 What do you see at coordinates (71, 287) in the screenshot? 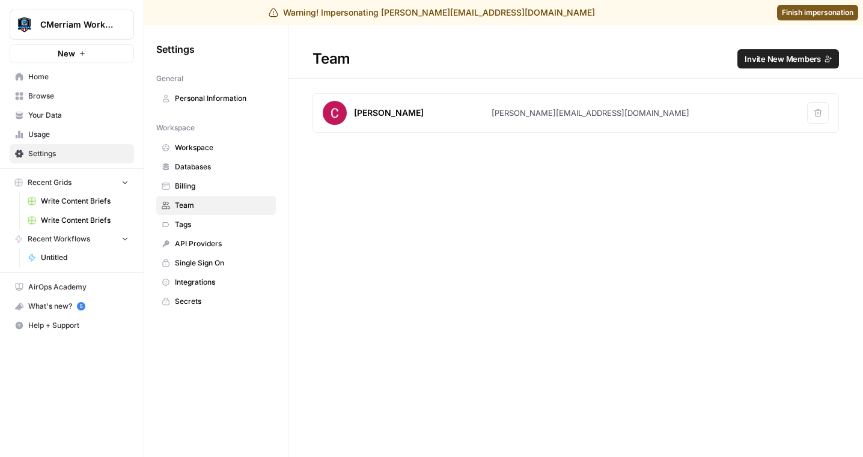
I see `a: AirOps Academy` at bounding box center [71, 287].